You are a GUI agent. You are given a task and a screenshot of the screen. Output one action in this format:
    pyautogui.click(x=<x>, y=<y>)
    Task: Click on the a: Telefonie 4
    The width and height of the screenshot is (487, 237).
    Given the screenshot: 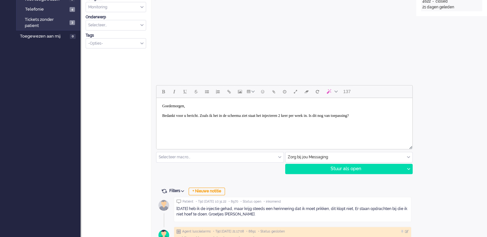 What is the action you would take?
    pyautogui.click(x=49, y=9)
    